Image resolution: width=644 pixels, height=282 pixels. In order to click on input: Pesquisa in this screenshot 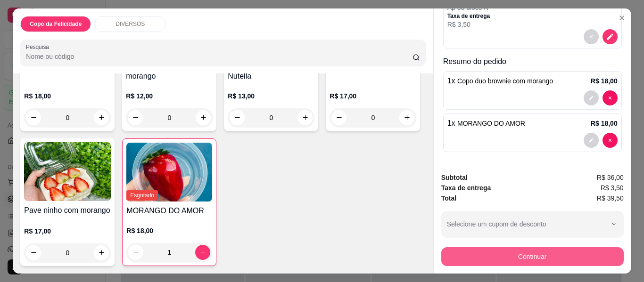, I will do `click(219, 56)`.